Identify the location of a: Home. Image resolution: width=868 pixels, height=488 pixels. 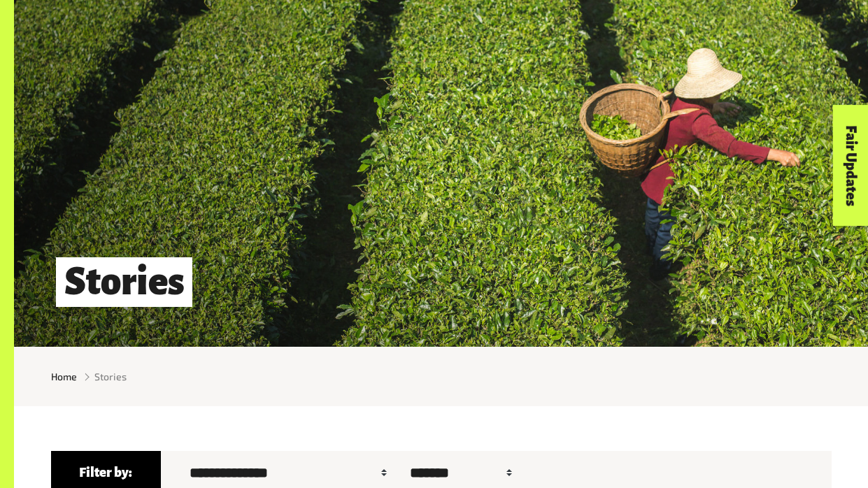
(64, 376).